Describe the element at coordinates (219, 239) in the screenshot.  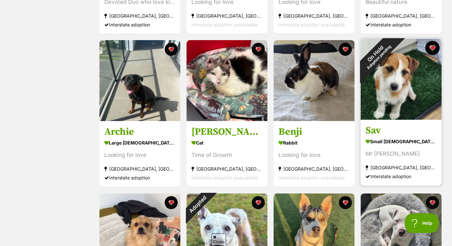
I see `span: Close` at that location.